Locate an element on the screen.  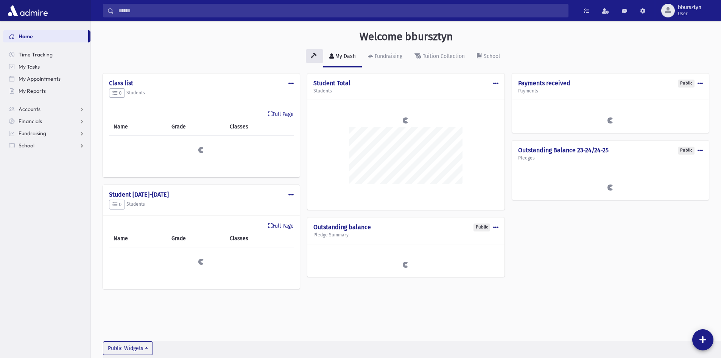
a: My Dash is located at coordinates (342, 57).